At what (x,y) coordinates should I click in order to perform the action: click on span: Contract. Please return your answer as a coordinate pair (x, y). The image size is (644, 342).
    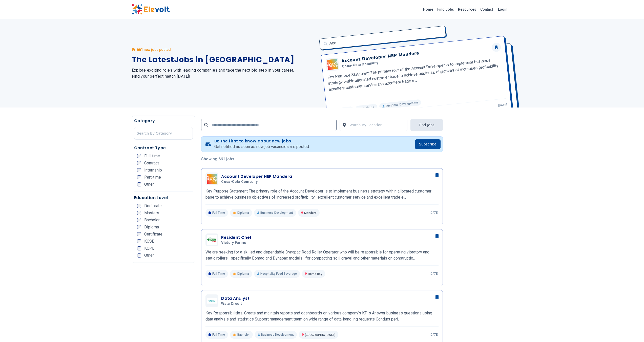
    Looking at the image, I should click on (152, 163).